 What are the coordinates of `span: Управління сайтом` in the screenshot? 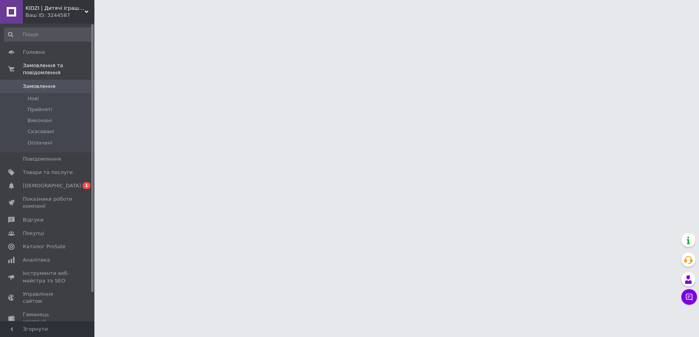 It's located at (48, 298).